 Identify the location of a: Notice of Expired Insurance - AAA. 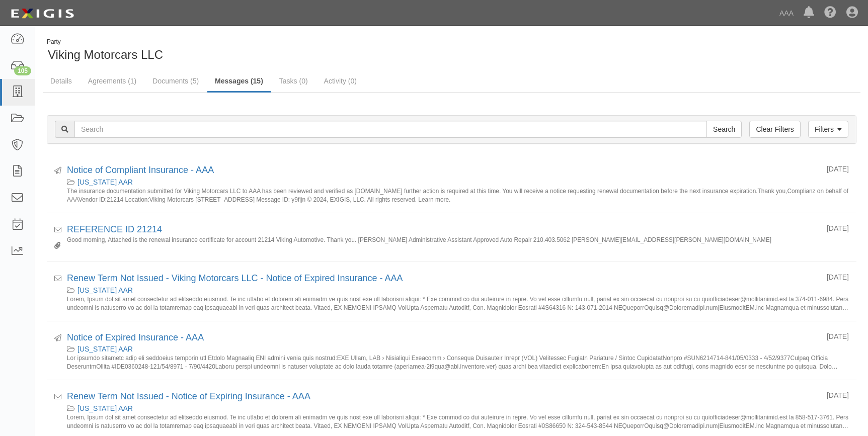
(136, 337).